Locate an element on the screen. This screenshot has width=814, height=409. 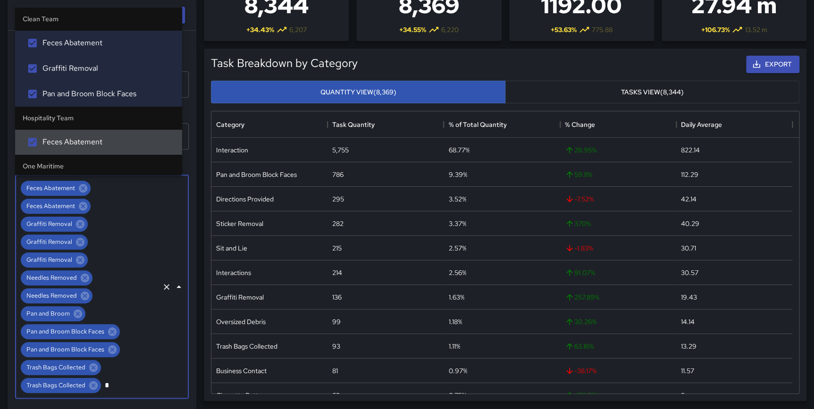
div: 1.63% is located at coordinates (457, 297).